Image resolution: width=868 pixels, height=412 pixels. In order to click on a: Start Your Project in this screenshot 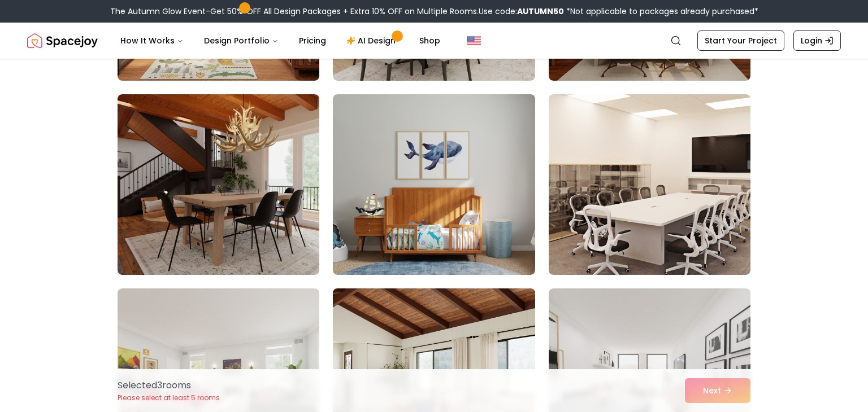, I will do `click(741, 41)`.